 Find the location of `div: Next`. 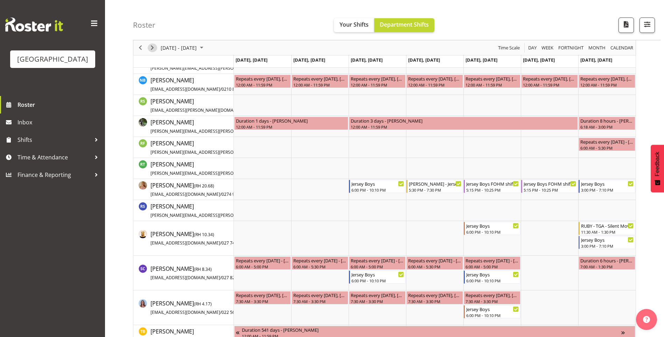

div: Next is located at coordinates (152, 48).